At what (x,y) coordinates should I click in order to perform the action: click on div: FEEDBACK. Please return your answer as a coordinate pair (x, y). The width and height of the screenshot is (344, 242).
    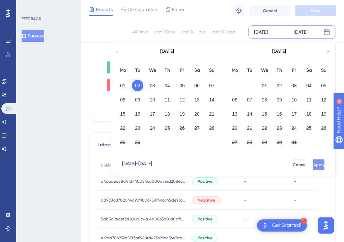
    Looking at the image, I should click on (31, 19).